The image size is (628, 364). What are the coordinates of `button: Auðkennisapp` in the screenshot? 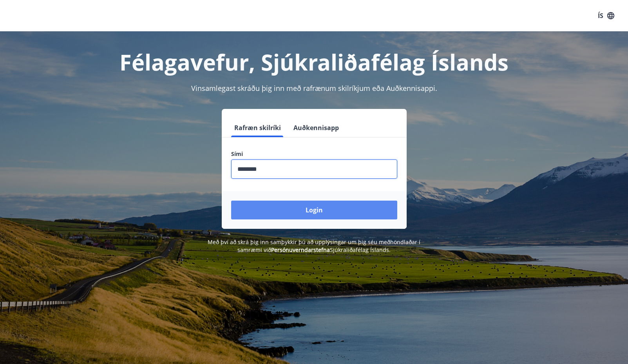 It's located at (316, 128).